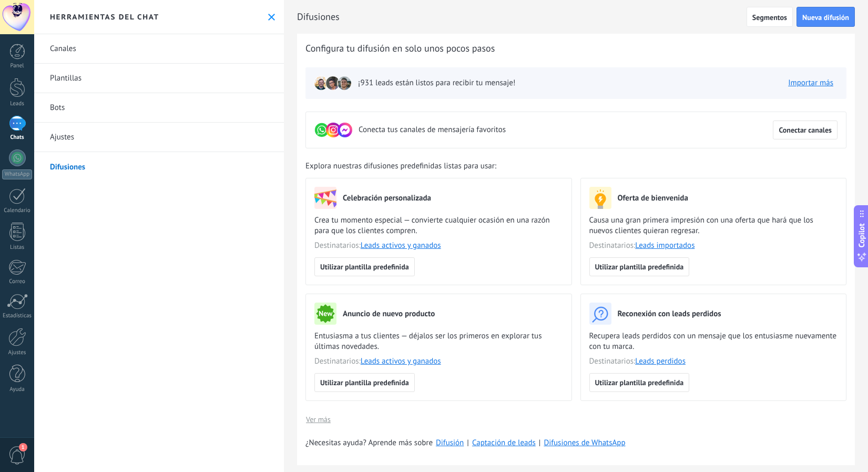 This screenshot has height=472, width=868. What do you see at coordinates (450, 442) in the screenshot?
I see `a: Difusión` at bounding box center [450, 442].